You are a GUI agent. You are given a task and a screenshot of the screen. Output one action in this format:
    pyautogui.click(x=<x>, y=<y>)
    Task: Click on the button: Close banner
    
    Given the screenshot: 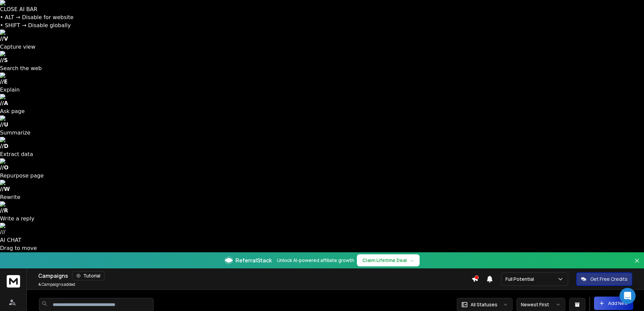 What is the action you would take?
    pyautogui.click(x=637, y=264)
    